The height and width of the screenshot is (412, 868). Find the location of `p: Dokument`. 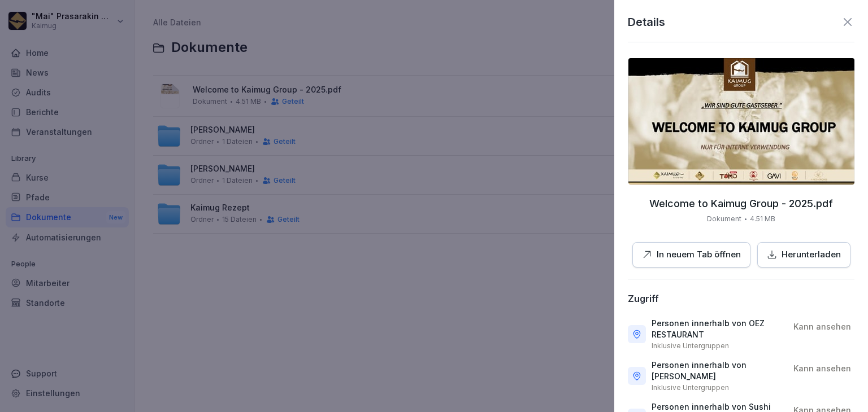

p: Dokument is located at coordinates (724, 219).